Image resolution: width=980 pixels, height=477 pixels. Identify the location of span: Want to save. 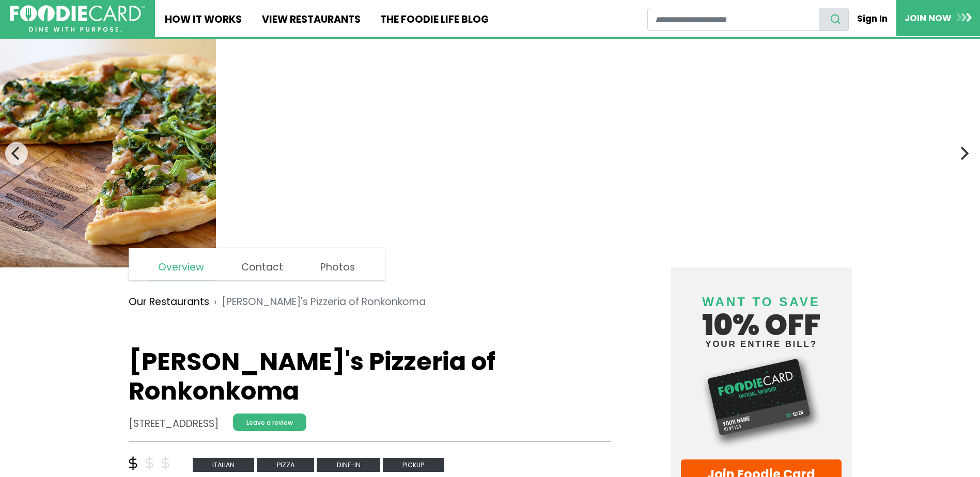
(761, 302).